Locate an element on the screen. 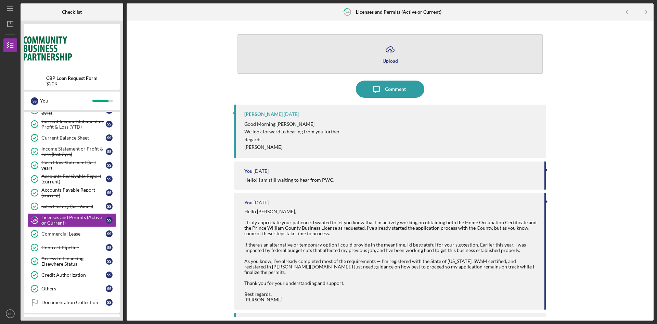  div: Access to Financing Elsewhere Status is located at coordinates (74, 261).